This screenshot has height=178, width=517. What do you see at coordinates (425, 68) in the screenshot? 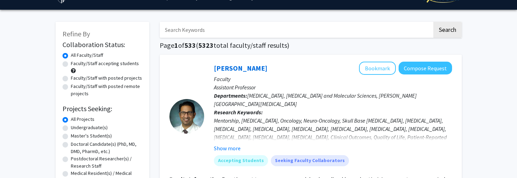
I see `button: Compose Request to Raj Mukherjee` at bounding box center [425, 68].